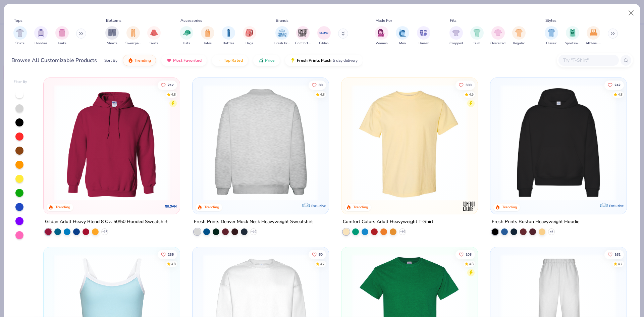  Describe the element at coordinates (519, 33) in the screenshot. I see `img: Regular Image` at that location.